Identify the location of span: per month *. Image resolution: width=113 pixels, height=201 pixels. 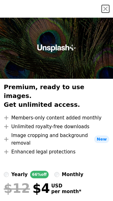
(66, 191).